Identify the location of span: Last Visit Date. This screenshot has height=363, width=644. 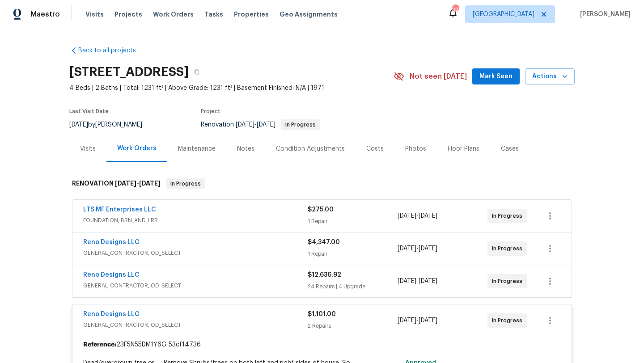
(89, 112).